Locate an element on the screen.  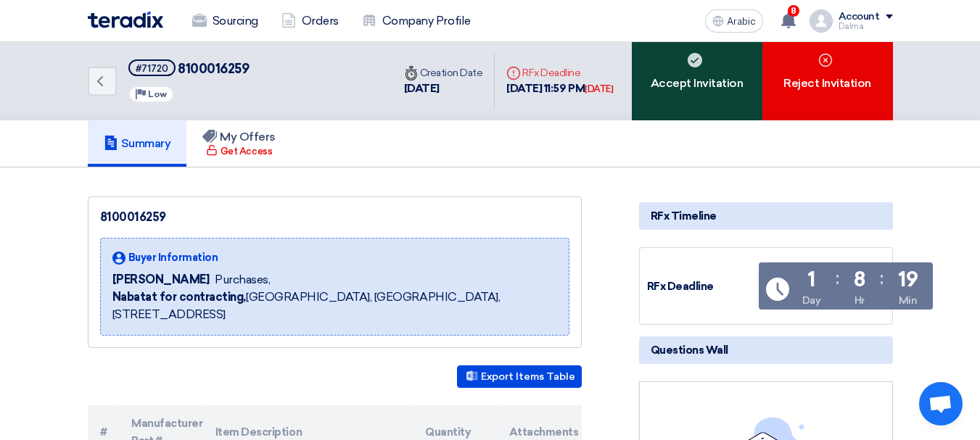
font: #71720 is located at coordinates (151, 68).